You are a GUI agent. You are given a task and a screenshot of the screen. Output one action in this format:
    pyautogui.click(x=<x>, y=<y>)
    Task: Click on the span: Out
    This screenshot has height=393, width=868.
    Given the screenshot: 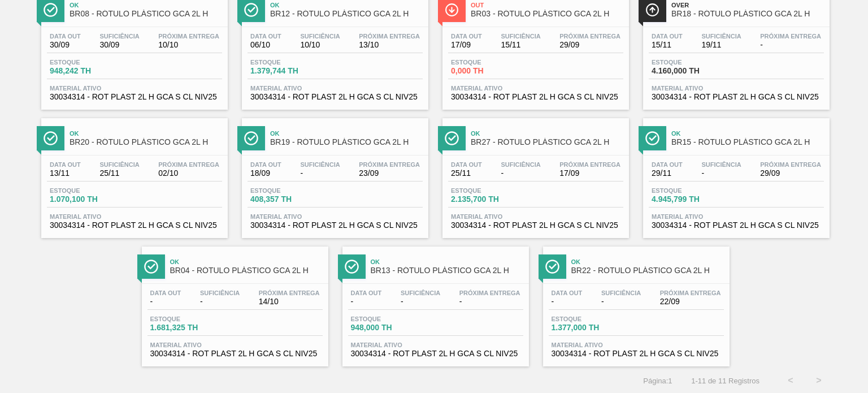 What is the action you would take?
    pyautogui.click(x=547, y=5)
    